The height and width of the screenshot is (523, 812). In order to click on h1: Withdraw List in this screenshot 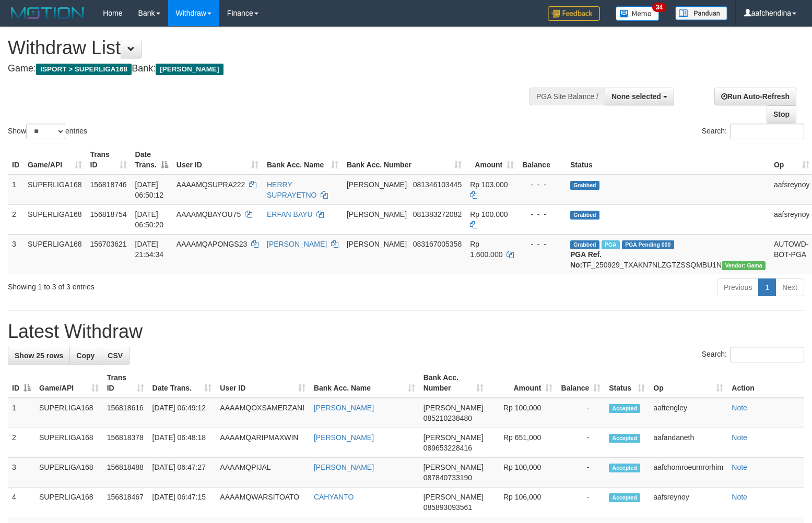, I will do `click(269, 48)`.